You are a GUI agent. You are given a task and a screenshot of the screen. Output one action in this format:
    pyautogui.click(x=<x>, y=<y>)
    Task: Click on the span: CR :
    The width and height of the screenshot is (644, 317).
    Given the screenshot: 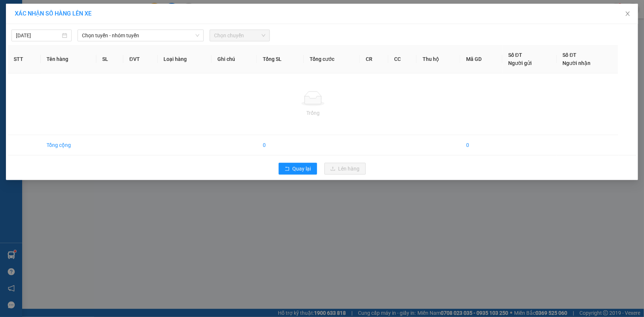 What is the action you would take?
    pyautogui.click(x=11, y=51)
    